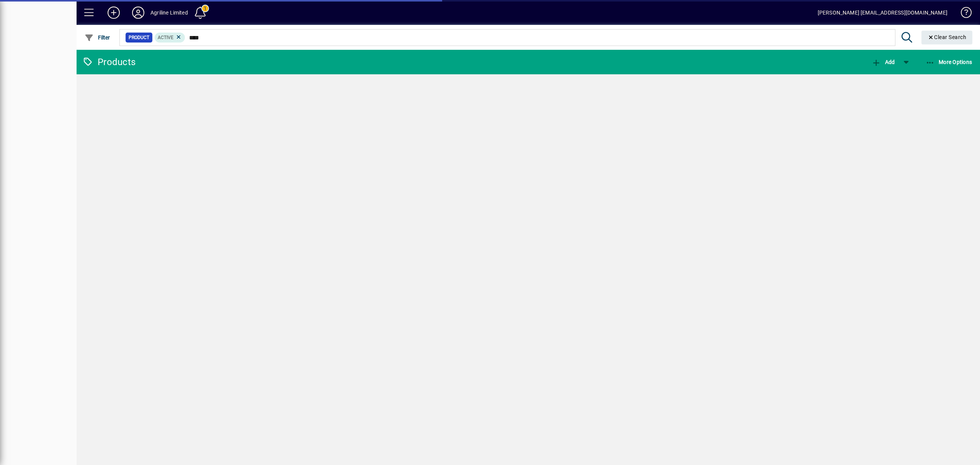 Image resolution: width=980 pixels, height=465 pixels. Describe the element at coordinates (97, 38) in the screenshot. I see `button: Filter` at that location.